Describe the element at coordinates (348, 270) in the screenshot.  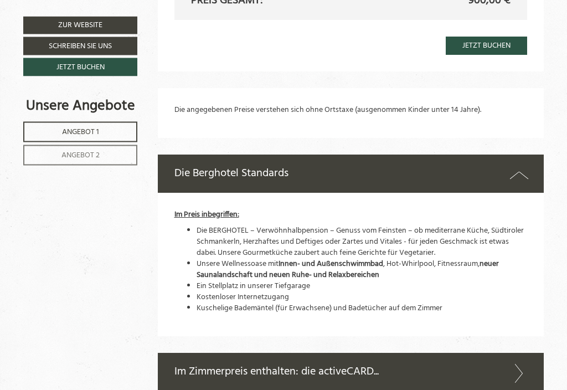
I see `strong: neuer Saunalandschaft und neuen Ruhe- und Relaxbereichen` at that location.